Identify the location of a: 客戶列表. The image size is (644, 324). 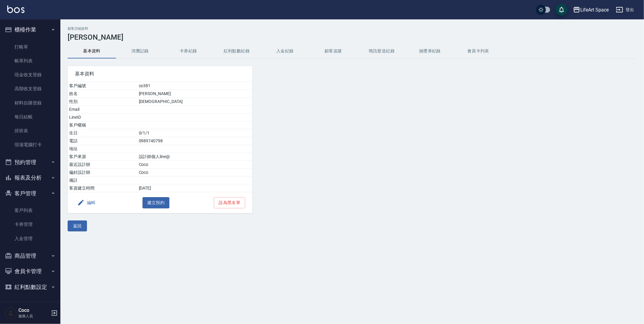
(30, 210).